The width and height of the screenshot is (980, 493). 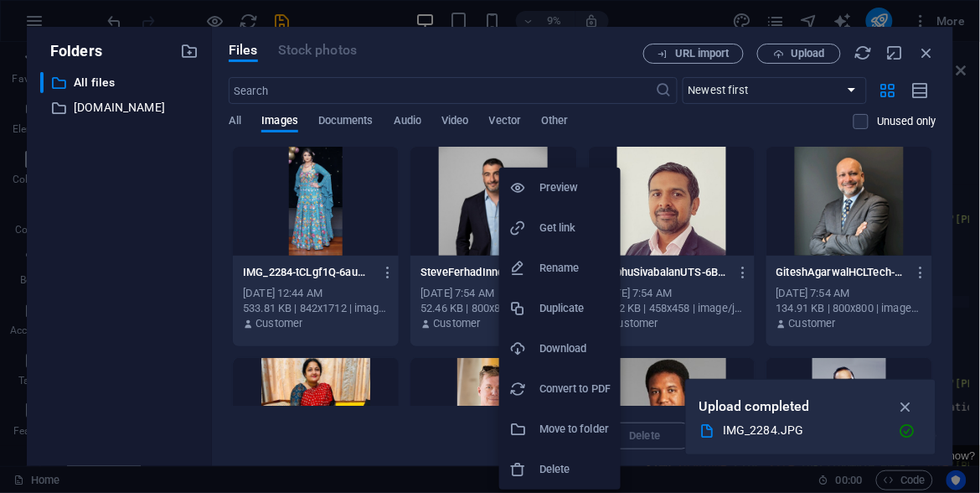 What do you see at coordinates (575, 309) in the screenshot?
I see `h6: Duplicate` at bounding box center [575, 309].